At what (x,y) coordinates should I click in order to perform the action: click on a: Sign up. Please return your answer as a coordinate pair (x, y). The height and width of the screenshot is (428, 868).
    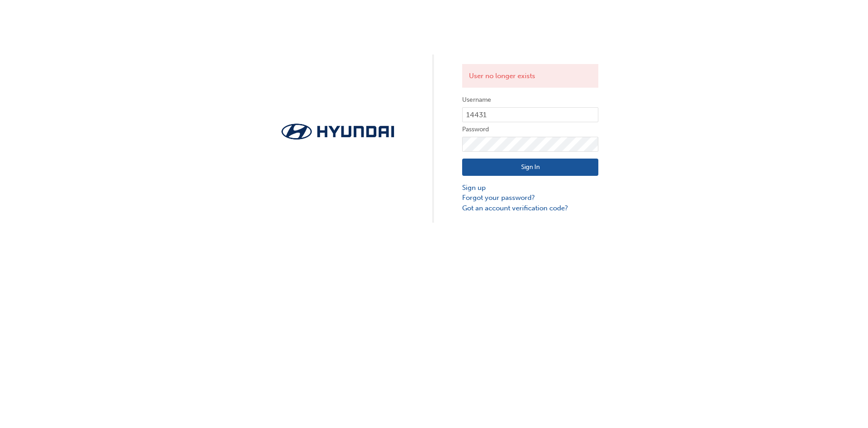
    Looking at the image, I should click on (530, 187).